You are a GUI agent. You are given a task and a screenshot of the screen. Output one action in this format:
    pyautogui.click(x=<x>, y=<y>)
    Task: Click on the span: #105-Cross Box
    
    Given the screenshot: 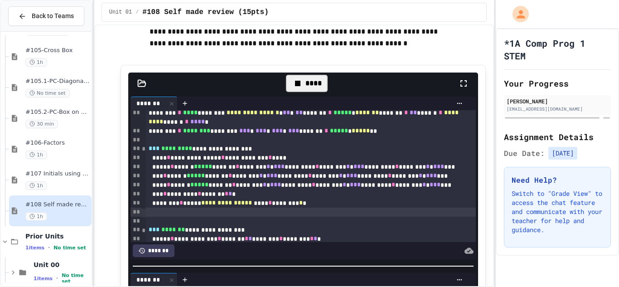 What is the action you would take?
    pyautogui.click(x=58, y=50)
    